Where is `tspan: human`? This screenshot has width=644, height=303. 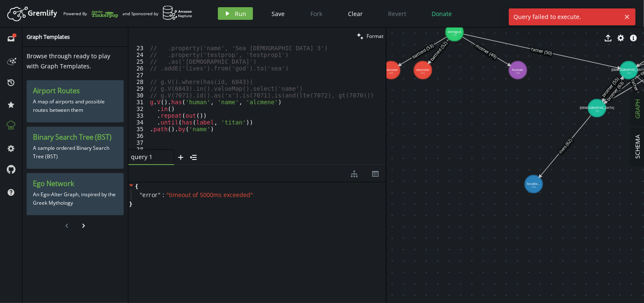 tspan: human is located at coordinates (518, 70).